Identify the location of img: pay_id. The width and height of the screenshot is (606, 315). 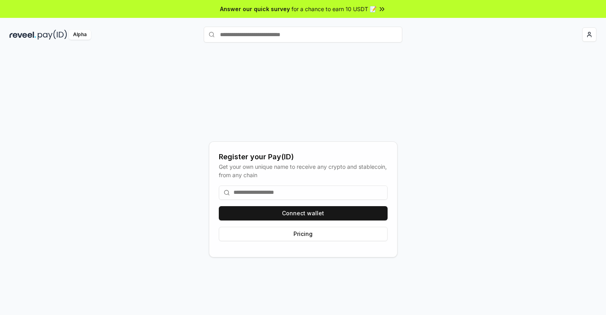
(52, 35).